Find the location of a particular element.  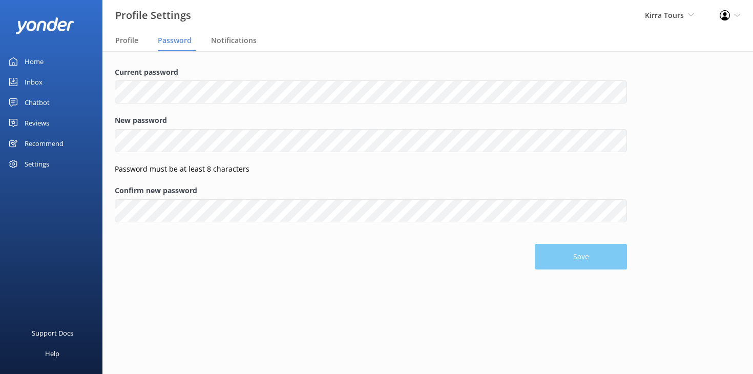

div: Reviews is located at coordinates (37, 123).